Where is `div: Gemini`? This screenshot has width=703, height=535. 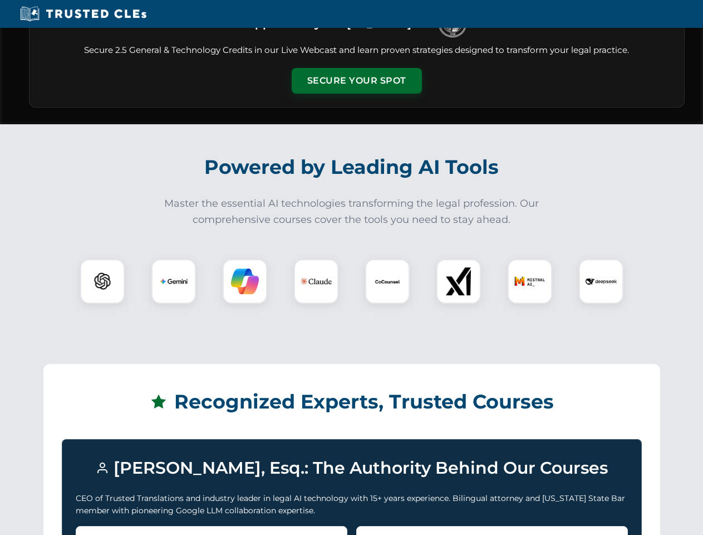 div: Gemini is located at coordinates (174, 281).